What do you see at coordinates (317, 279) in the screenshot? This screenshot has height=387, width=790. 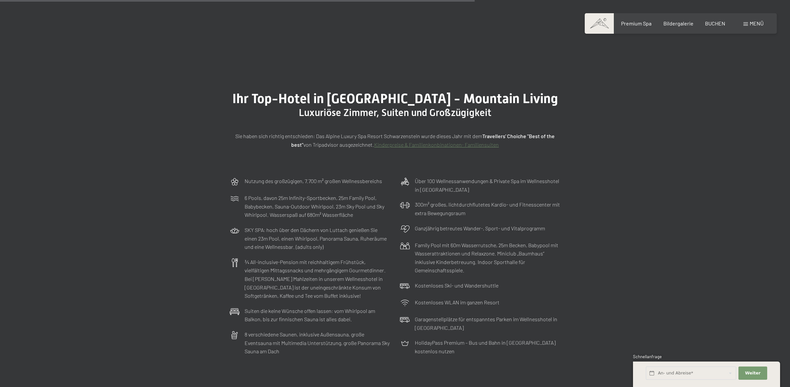 I see `p: ¾ All-inclusive-Pension mit reichhaltigem Frühstück, vielfältigen Mittagssnacks und mehrgängigem ...` at bounding box center [317, 279].